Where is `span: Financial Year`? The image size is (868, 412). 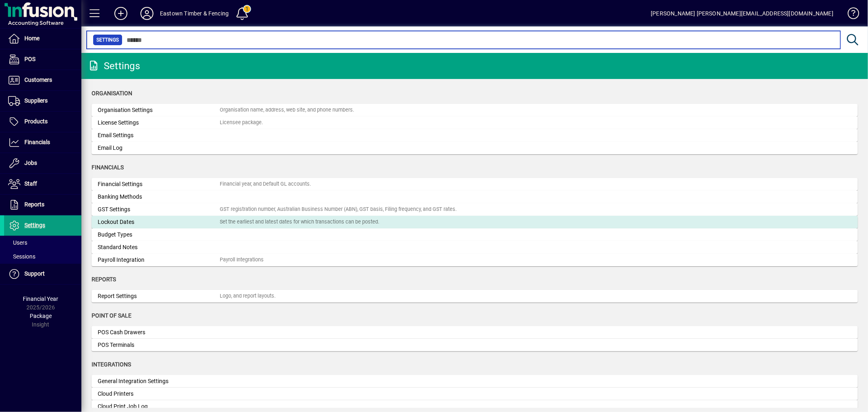 span: Financial Year is located at coordinates (41, 299).